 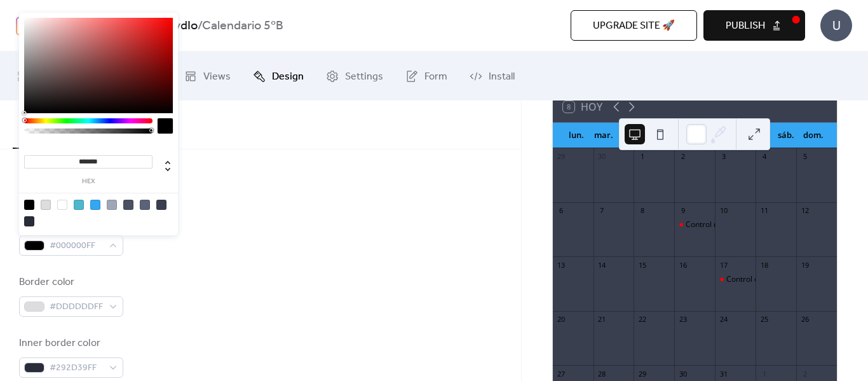 What do you see at coordinates (642, 211) in the screenshot?
I see `div: 8` at bounding box center [642, 211].